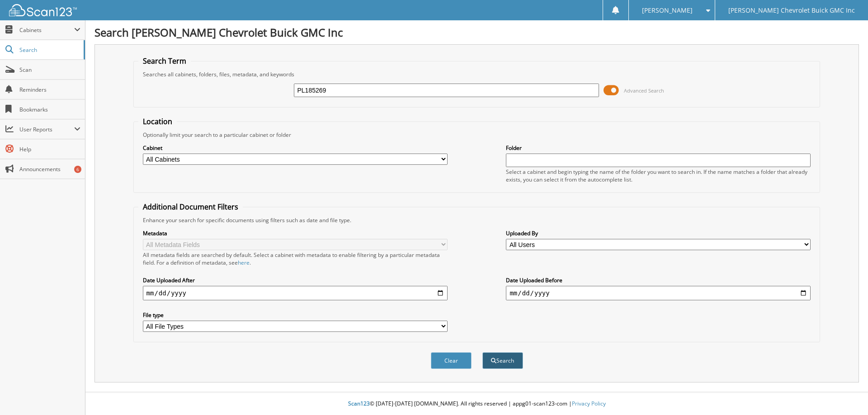  Describe the element at coordinates (295, 280) in the screenshot. I see `label: Date Uploaded After` at that location.